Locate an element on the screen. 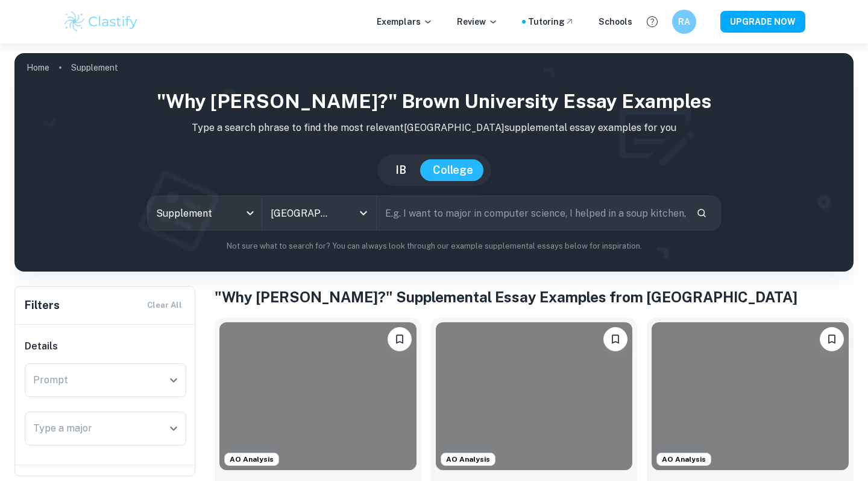  div: Tutoring is located at coordinates (551, 21).